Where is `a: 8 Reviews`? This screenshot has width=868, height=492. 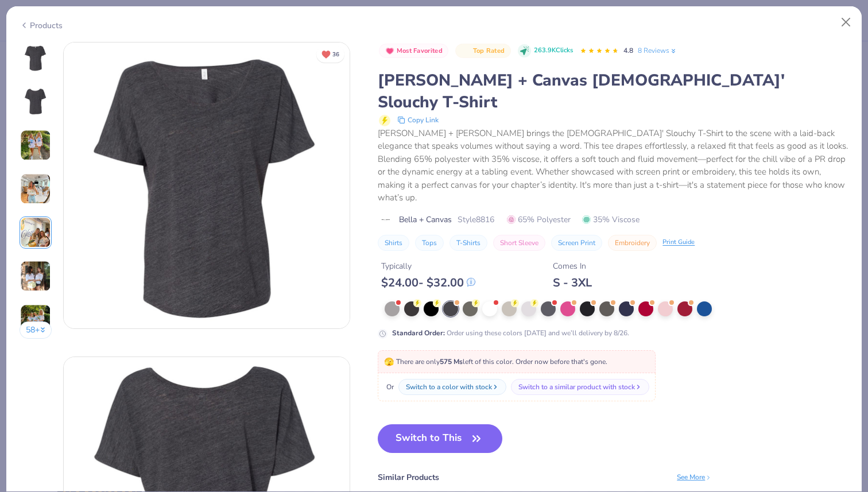 a: 8 Reviews is located at coordinates (657, 50).